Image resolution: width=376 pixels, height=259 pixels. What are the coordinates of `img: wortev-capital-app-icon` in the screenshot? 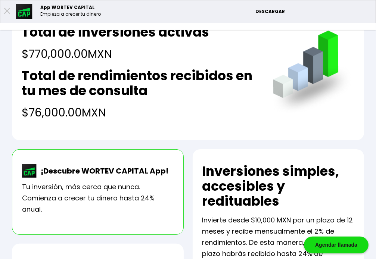 It's located at (29, 171).